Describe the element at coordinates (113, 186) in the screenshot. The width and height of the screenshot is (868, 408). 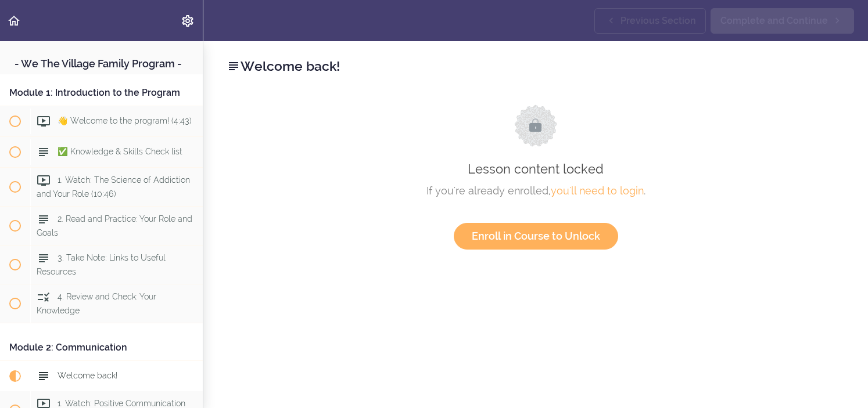
I see `span: 1. Watch: The Science of Addiction and Your Role (10:46)` at that location.